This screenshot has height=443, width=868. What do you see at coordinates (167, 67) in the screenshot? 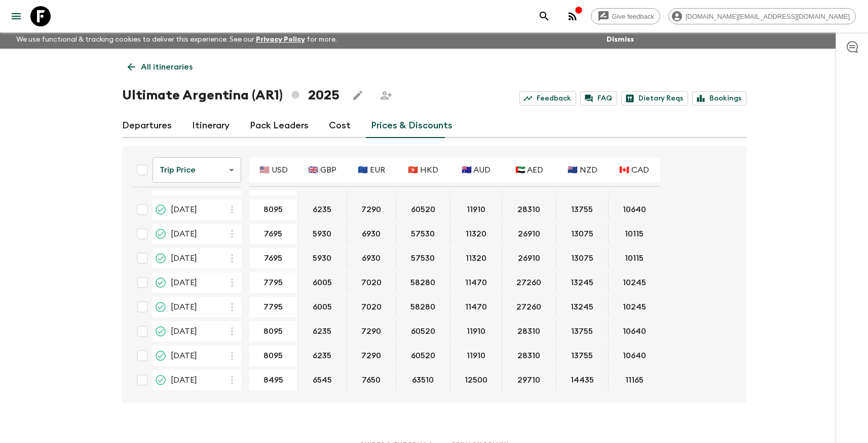
I see `p: All itineraries` at bounding box center [167, 67].